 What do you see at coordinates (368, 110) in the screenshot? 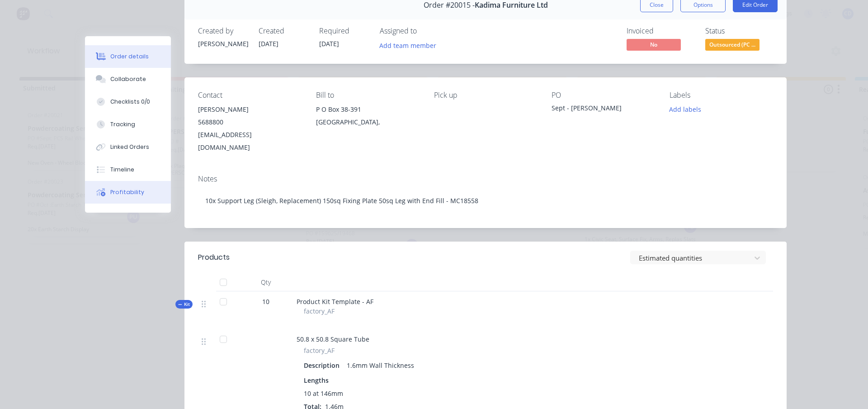
I see `div: P O Box 38-391` at bounding box center [368, 110].